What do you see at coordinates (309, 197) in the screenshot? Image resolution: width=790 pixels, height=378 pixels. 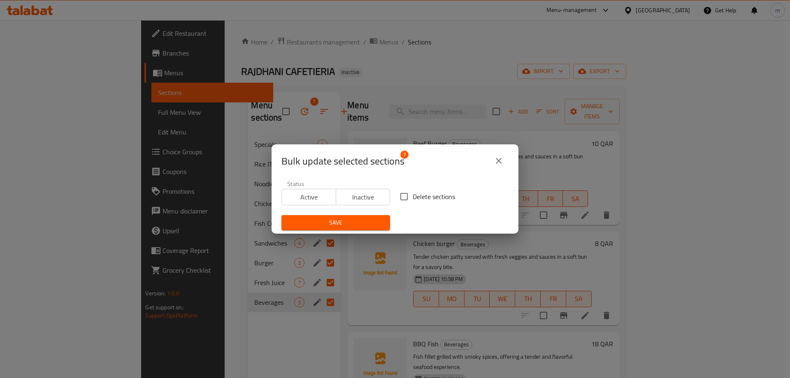 I see `button: Active` at bounding box center [309, 197].